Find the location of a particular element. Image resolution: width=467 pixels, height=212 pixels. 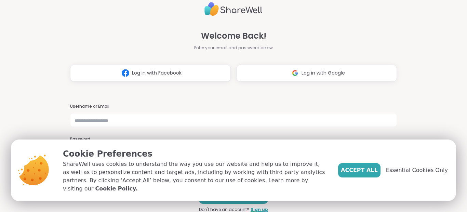

button: Accept All is located at coordinates (359, 170).